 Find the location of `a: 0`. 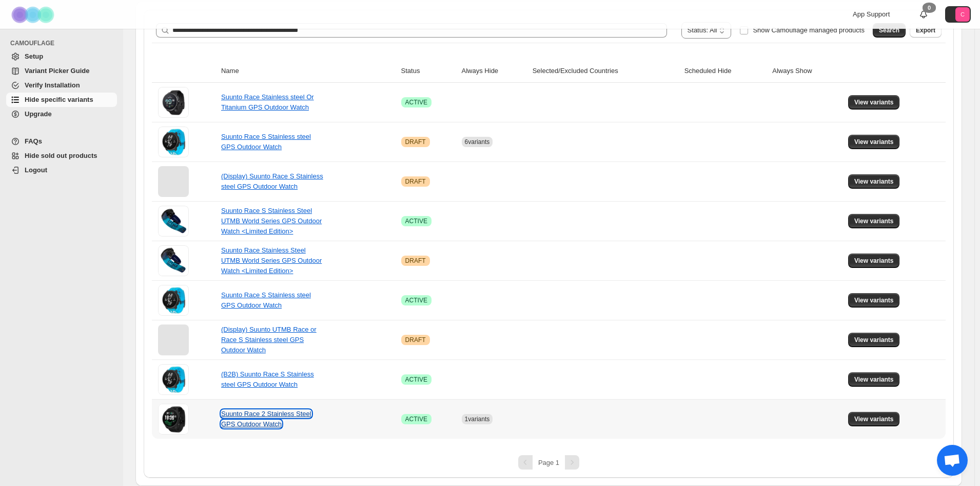

a: 0 is located at coordinates (924, 14).